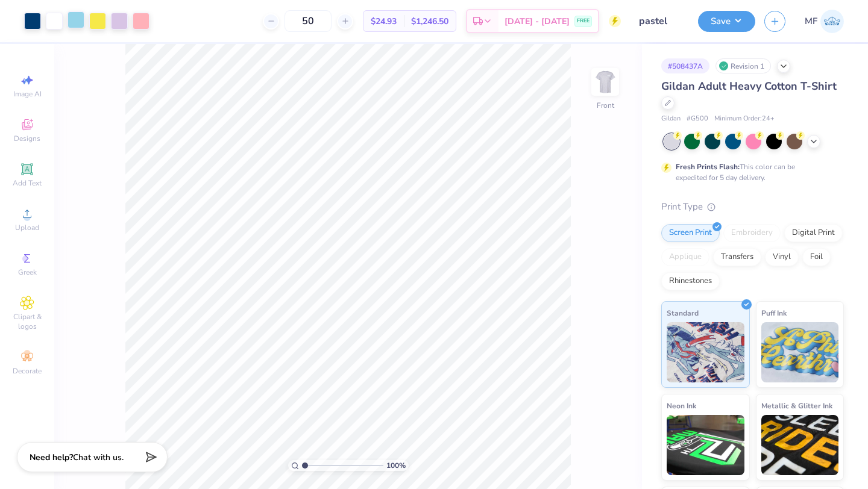  I want to click on span: Puff Ink, so click(774, 313).